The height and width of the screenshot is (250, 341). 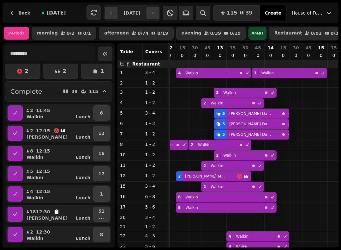 What do you see at coordinates (32, 212) in the screenshot?
I see `p: 18` at bounding box center [32, 212].